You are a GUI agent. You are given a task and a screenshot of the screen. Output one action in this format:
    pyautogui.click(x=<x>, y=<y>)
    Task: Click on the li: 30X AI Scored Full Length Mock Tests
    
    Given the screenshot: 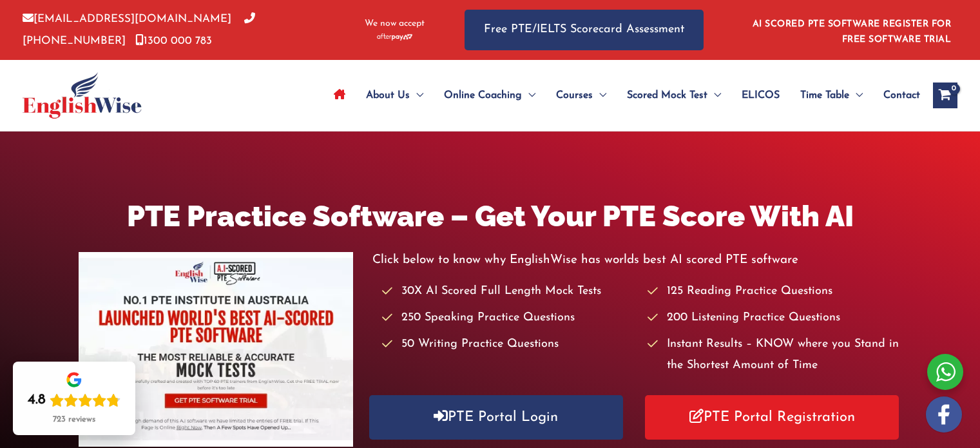 What is the action you would take?
    pyautogui.click(x=509, y=292)
    